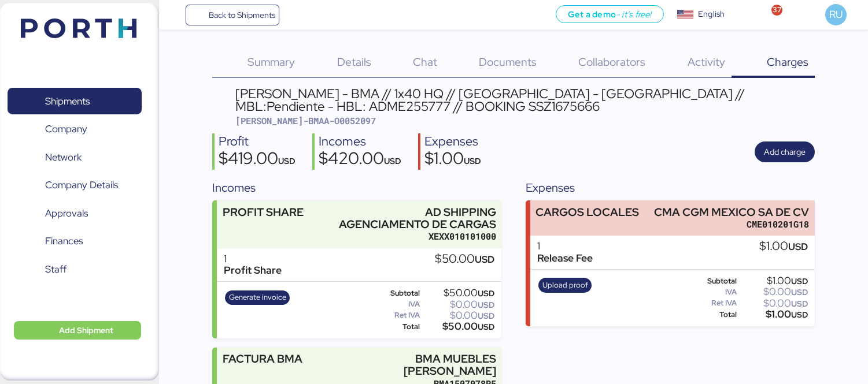  What do you see at coordinates (67, 213) in the screenshot?
I see `span: Approvals` at bounding box center [67, 213].